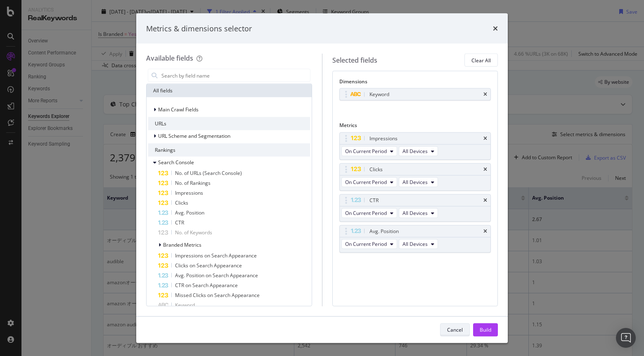 This screenshot has width=644, height=356. Describe the element at coordinates (415, 207) in the screenshot. I see `div: CTRtimesOn Current PeriodAll Devices` at that location.